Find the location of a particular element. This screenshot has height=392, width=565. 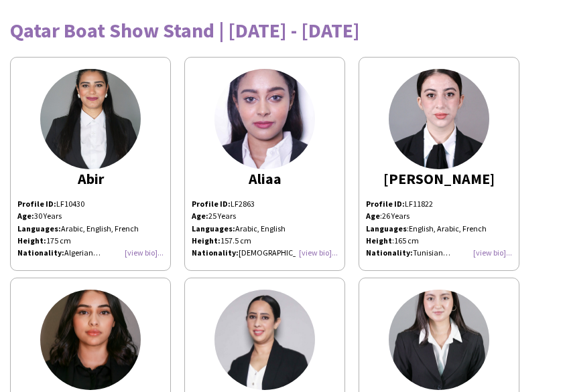

span: English, Arabic, French is located at coordinates (448, 228).